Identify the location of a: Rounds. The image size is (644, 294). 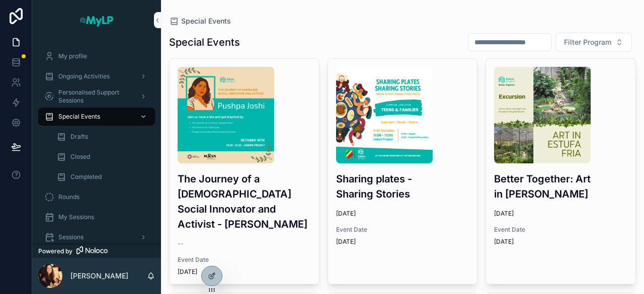
(96, 197).